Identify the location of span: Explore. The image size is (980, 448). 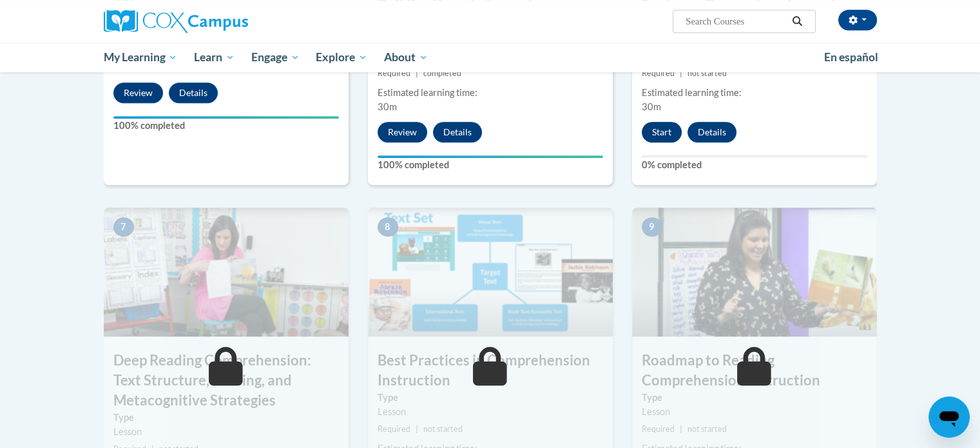
(342, 57).